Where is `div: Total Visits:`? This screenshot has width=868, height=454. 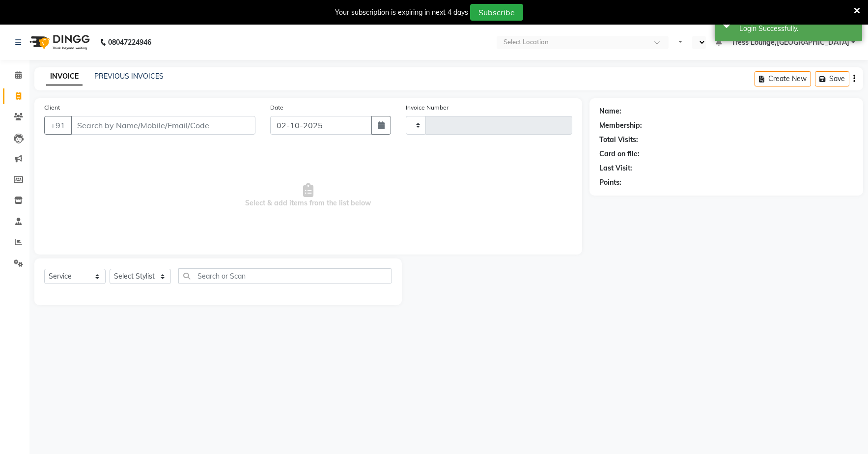
div: Total Visits: is located at coordinates (618, 140).